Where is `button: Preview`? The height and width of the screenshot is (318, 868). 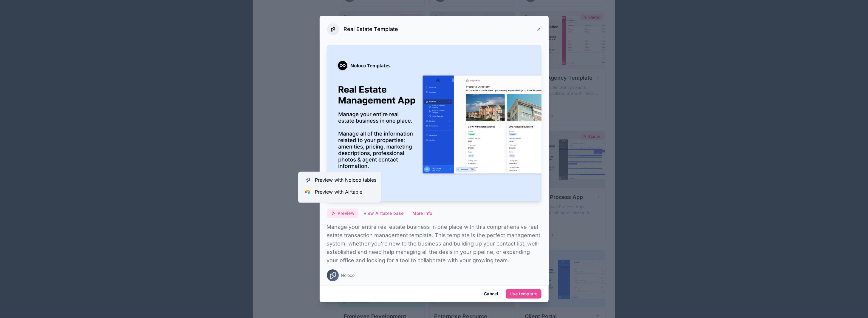 button: Preview is located at coordinates (343, 213).